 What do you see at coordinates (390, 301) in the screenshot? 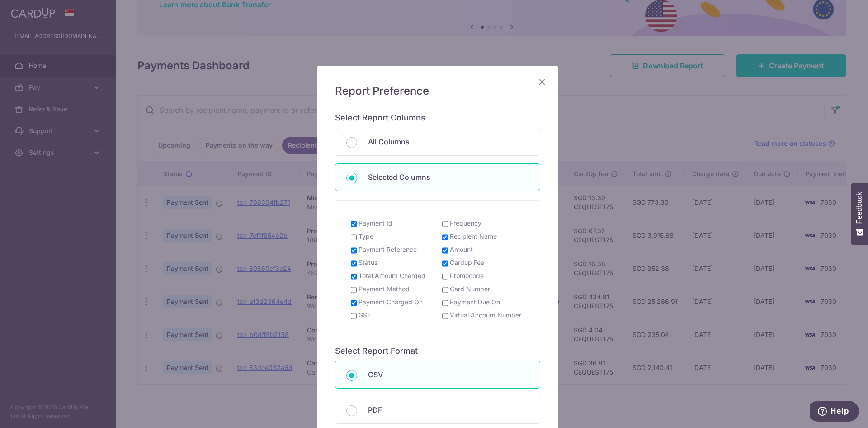
I see `label: Payment Charged On` at bounding box center [390, 301].